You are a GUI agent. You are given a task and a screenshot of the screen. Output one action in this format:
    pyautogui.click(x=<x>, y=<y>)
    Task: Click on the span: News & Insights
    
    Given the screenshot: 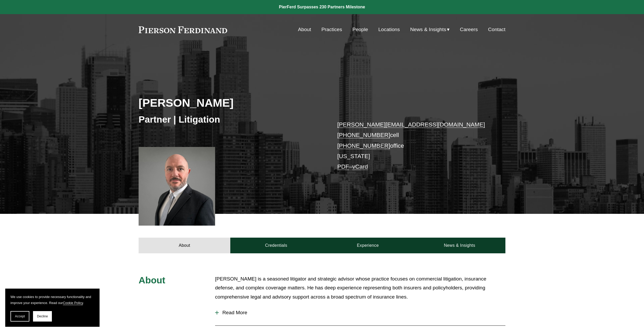 What is the action you would take?
    pyautogui.click(x=428, y=30)
    